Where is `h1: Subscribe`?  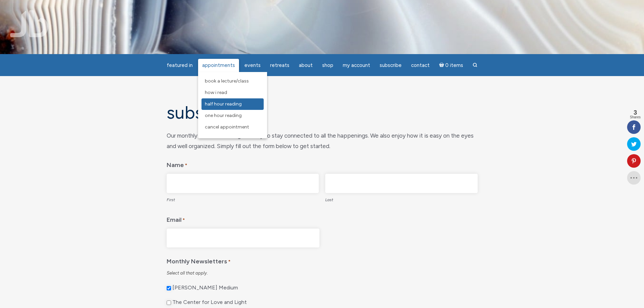
h1: Subscribe is located at coordinates (322, 113).